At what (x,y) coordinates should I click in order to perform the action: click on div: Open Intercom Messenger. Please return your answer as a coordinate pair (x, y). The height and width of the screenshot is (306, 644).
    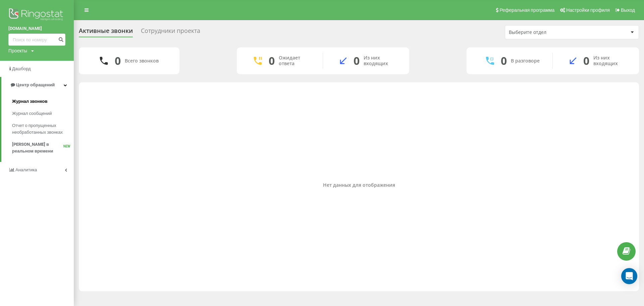
    Looking at the image, I should click on (629, 276).